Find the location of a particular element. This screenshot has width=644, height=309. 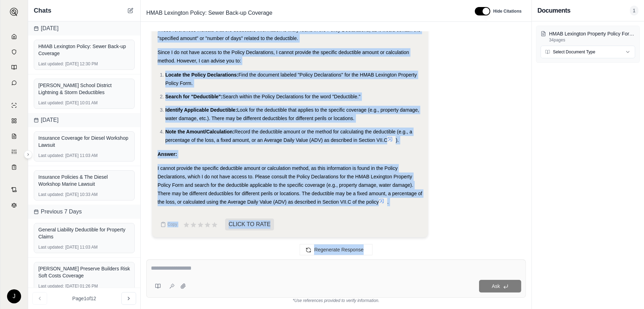

button: New Chat is located at coordinates (130, 10).